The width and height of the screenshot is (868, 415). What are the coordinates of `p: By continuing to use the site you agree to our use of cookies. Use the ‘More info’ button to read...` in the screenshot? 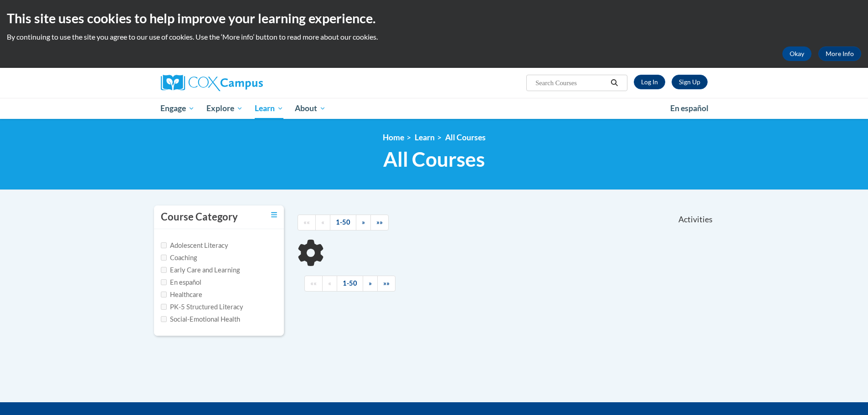 It's located at (434, 37).